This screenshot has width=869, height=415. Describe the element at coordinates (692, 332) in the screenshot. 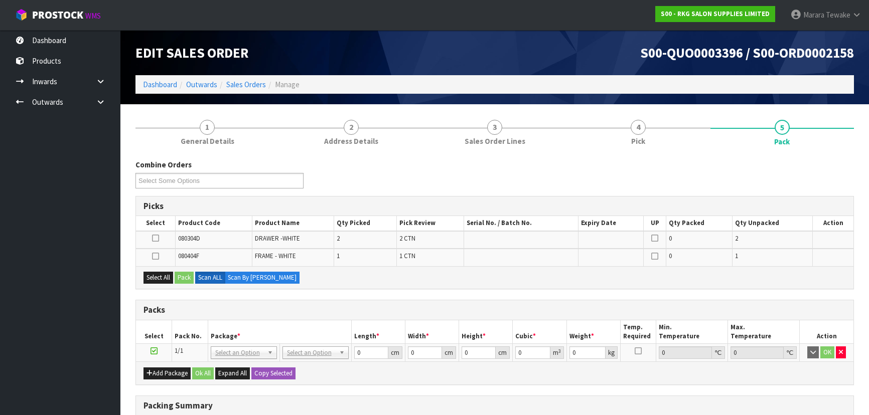

I see `th: Min. Temperature` at that location.